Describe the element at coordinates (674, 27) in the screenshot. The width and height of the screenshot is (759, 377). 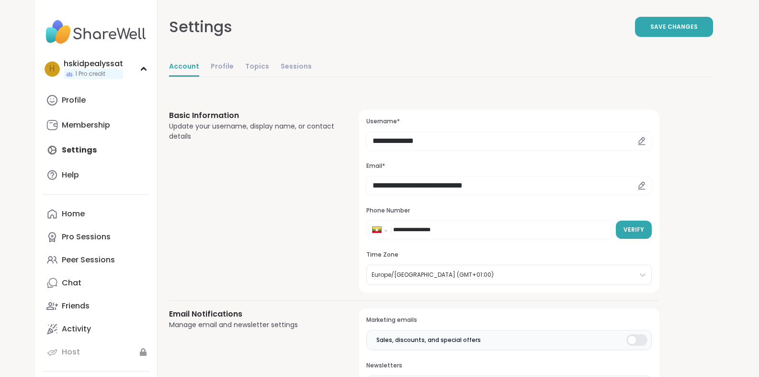
I see `button: Save Changes` at that location.